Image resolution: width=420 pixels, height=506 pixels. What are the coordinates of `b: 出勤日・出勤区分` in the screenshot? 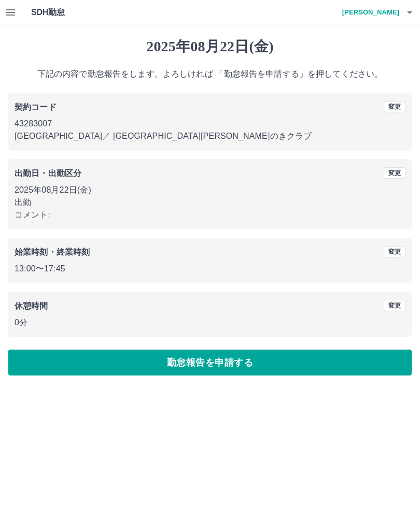 It's located at (48, 173).